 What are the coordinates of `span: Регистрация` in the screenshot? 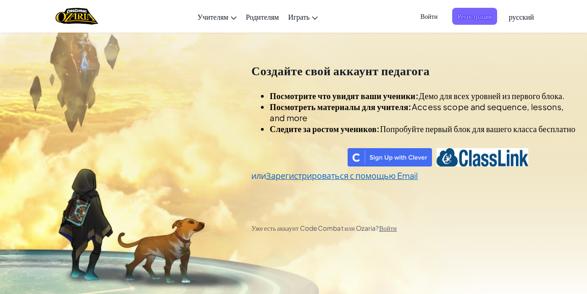 It's located at (475, 16).